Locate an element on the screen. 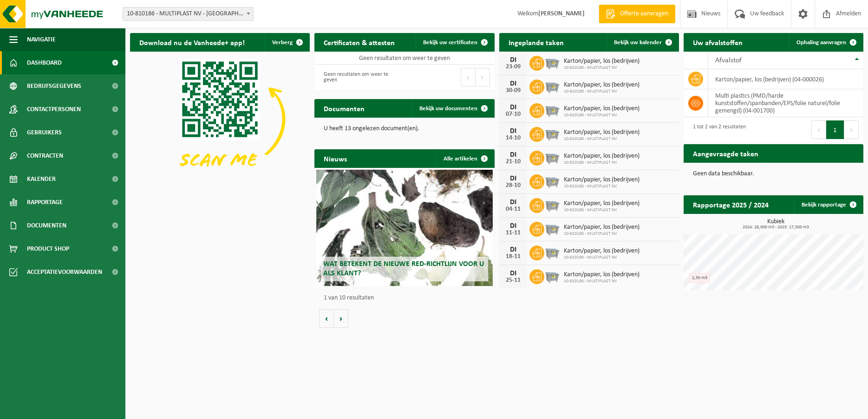  span: Bekijk uw documenten is located at coordinates (448, 108).